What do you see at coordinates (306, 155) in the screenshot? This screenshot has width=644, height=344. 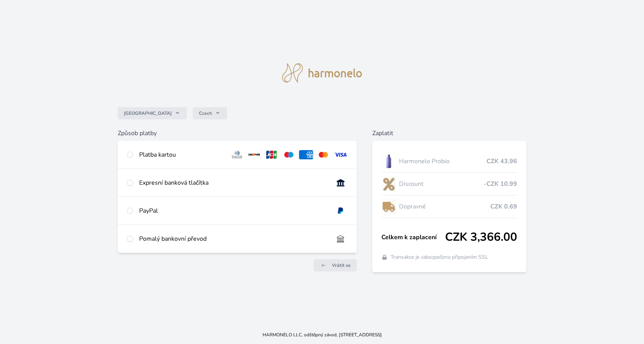 I see `img: amex.svg` at bounding box center [306, 155].